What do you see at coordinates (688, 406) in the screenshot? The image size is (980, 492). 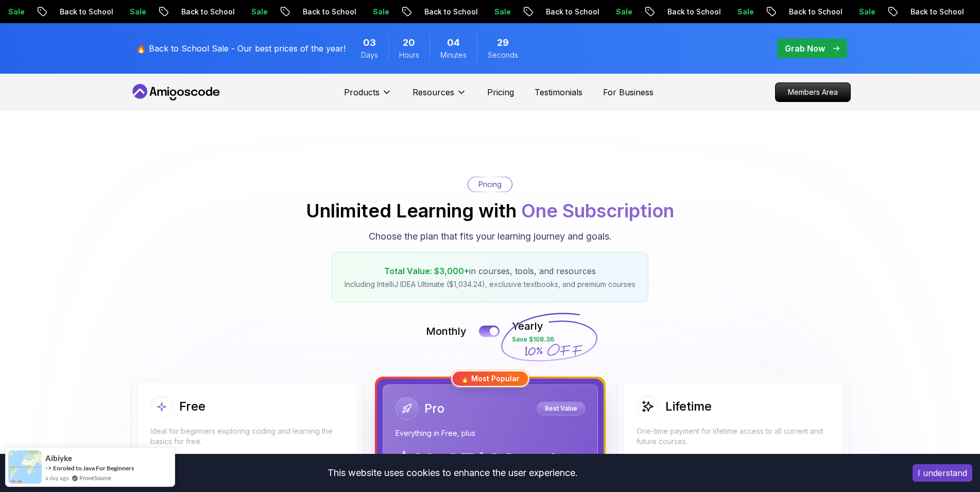 I see `h2: Lifetime` at bounding box center [688, 406].